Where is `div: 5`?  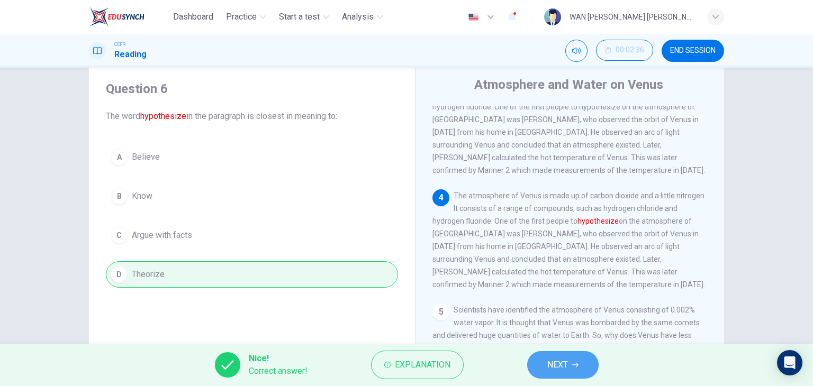
div: 5 is located at coordinates (441, 312).